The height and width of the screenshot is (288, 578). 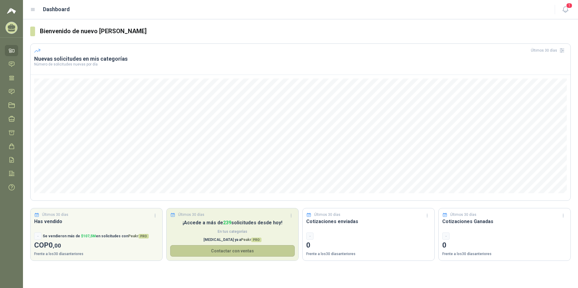 What do you see at coordinates (549, 50) in the screenshot?
I see `div: Últimos 30 días` at bounding box center [549, 50].